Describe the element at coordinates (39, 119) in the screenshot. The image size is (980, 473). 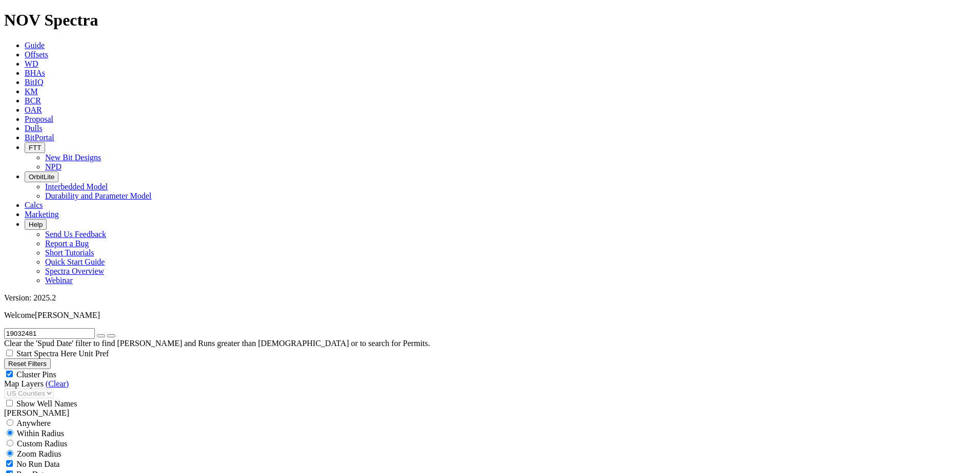
I see `a: Proposal` at that location.